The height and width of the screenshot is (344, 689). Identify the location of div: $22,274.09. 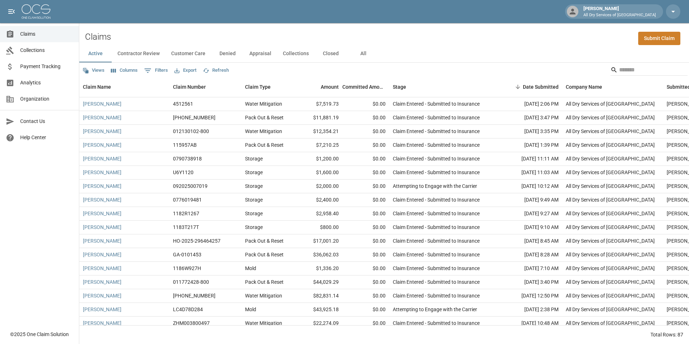
(319, 323).